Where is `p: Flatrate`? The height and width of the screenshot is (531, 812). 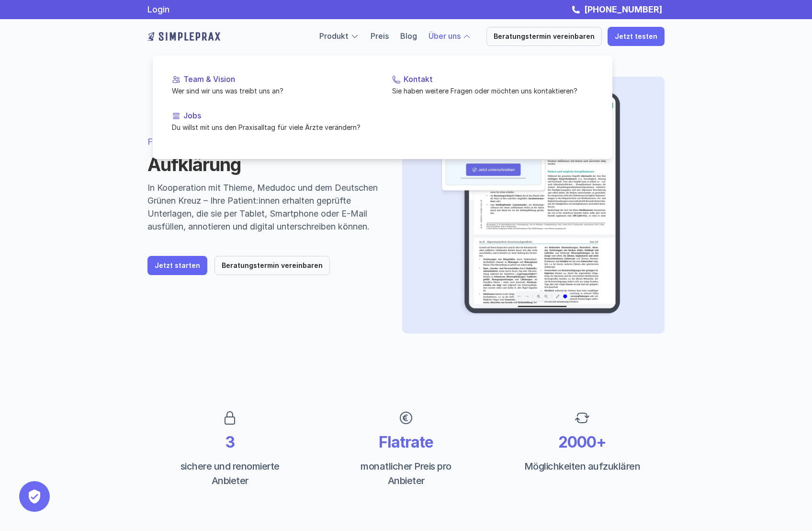
p: Flatrate is located at coordinates (406, 442).